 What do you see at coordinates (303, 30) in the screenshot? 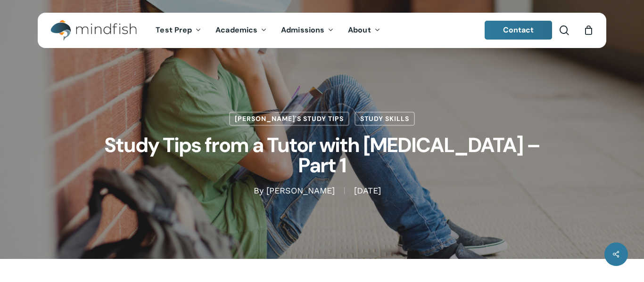
I see `span: Admissions` at bounding box center [303, 30].